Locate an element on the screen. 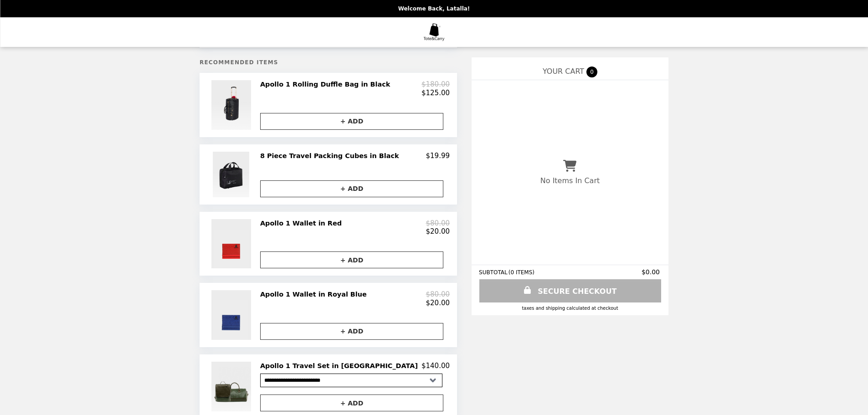  p: $140.00 is located at coordinates (436, 366).